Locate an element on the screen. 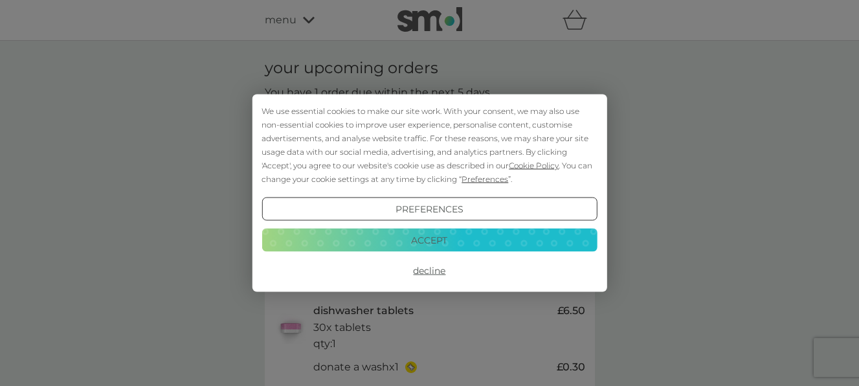 This screenshot has width=859, height=386. div: We use essential cookies to make our site work. With your consent, we may also use non-essential ... is located at coordinates (429, 145).